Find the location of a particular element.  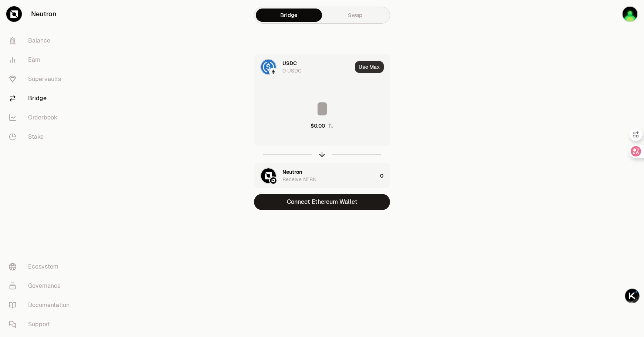

div: $0.00 is located at coordinates (317, 126).